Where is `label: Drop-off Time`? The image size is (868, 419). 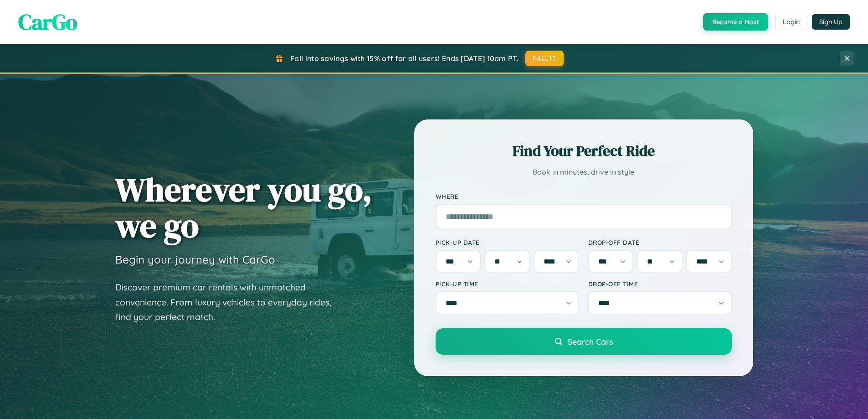 label: Drop-off Time is located at coordinates (660, 284).